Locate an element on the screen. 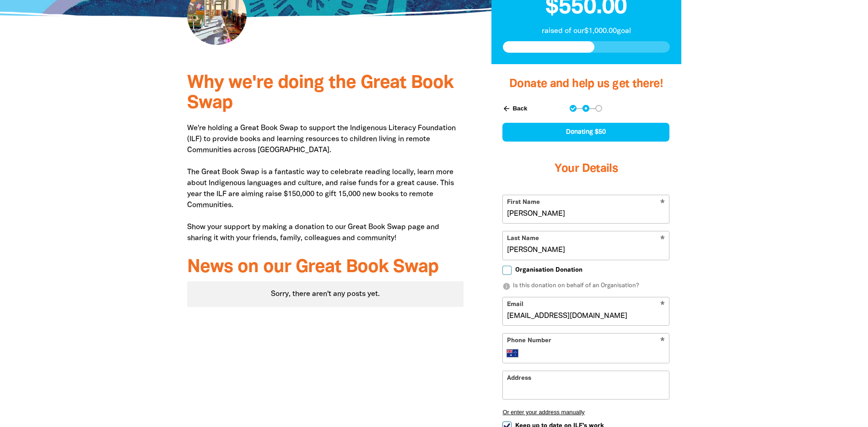  p: Is this donation on behalf of an Organisation? is located at coordinates (586, 286).